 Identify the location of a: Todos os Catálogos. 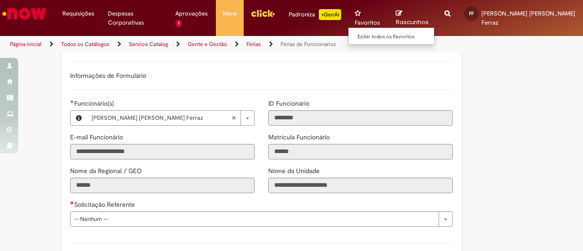
(85, 44).